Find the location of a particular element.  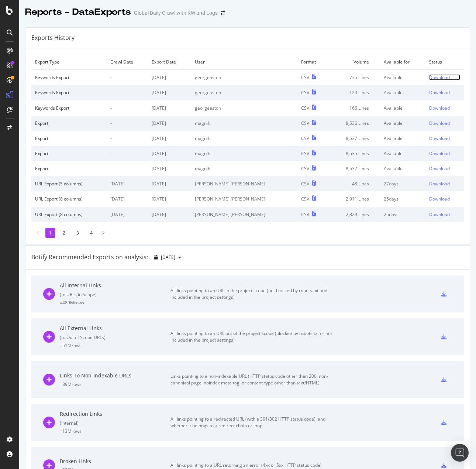

td: 735 Lines is located at coordinates (354, 77).